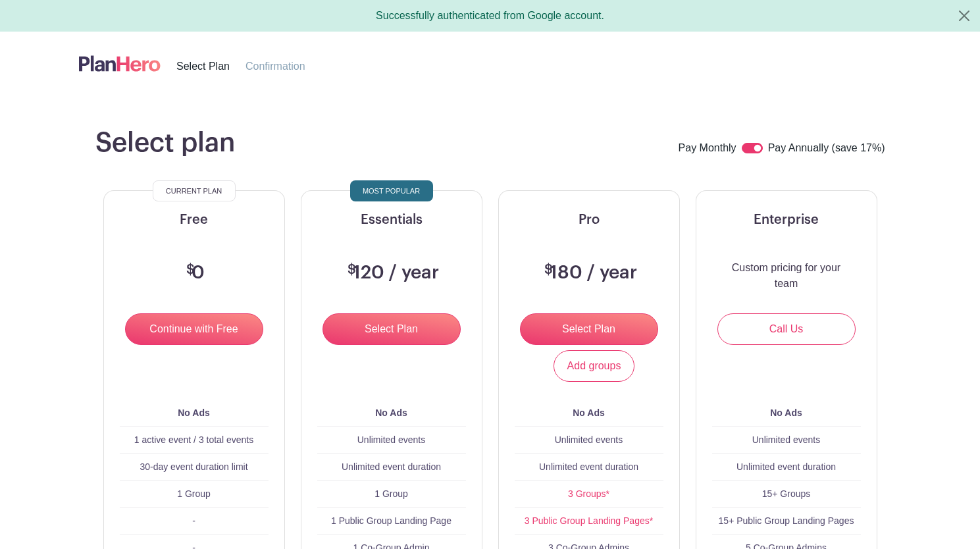 This screenshot has width=980, height=549. I want to click on span: 30-day event duration limit, so click(194, 466).